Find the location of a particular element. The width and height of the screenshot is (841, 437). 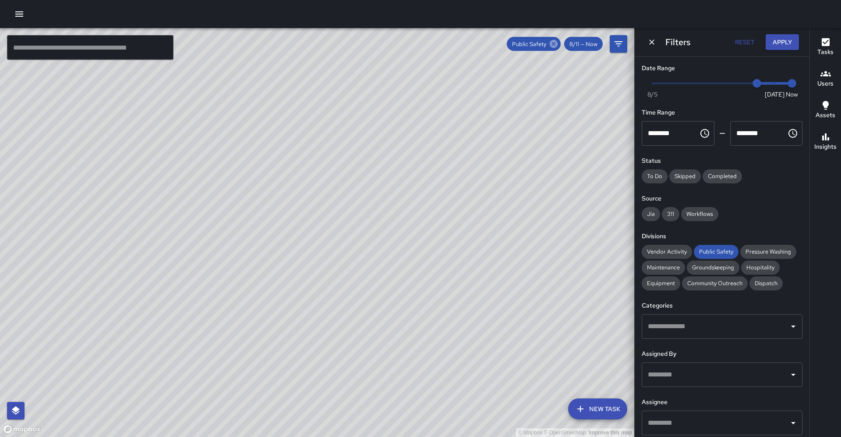

span: Maintenance is located at coordinates (664, 267).